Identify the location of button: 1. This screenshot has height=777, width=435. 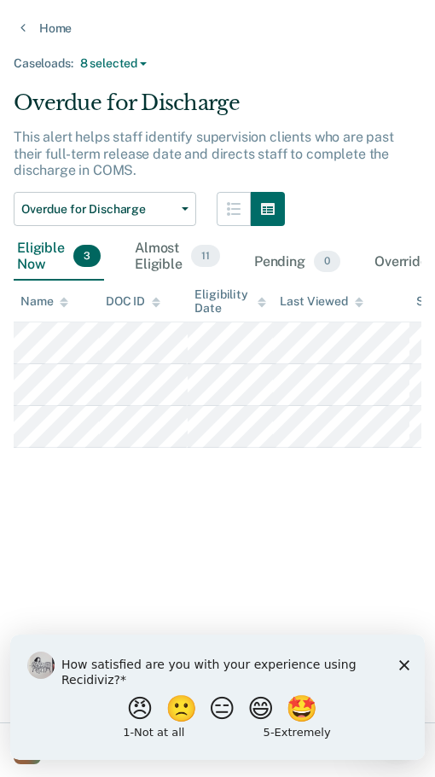
(131, 74).